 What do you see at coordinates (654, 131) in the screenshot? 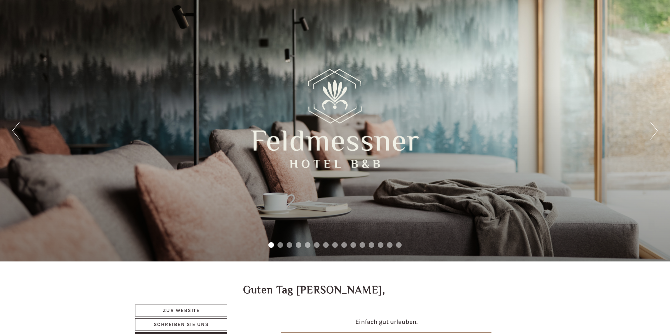
I see `button: Next` at bounding box center [654, 131].